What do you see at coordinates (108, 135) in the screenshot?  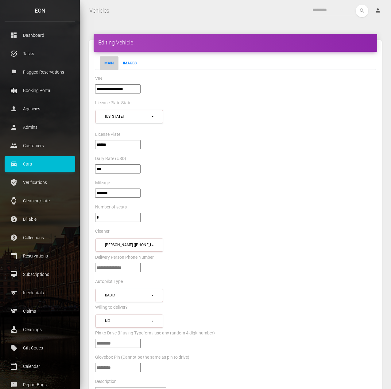 I see `label: License Plate` at bounding box center [108, 135].